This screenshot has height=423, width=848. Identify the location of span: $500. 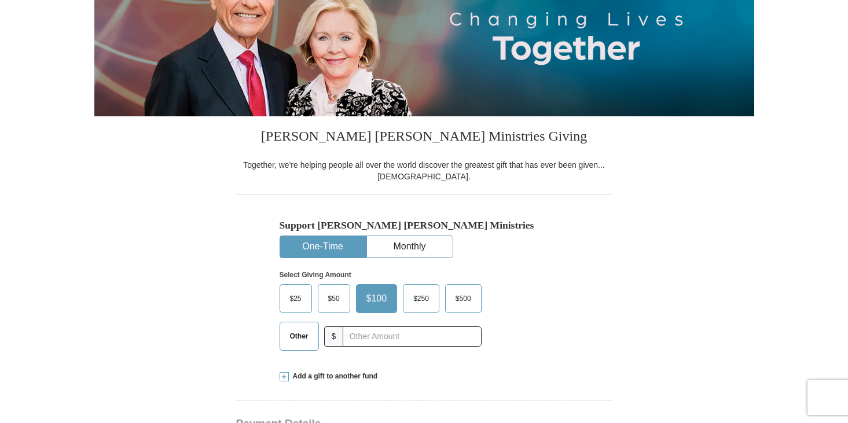
(463, 299).